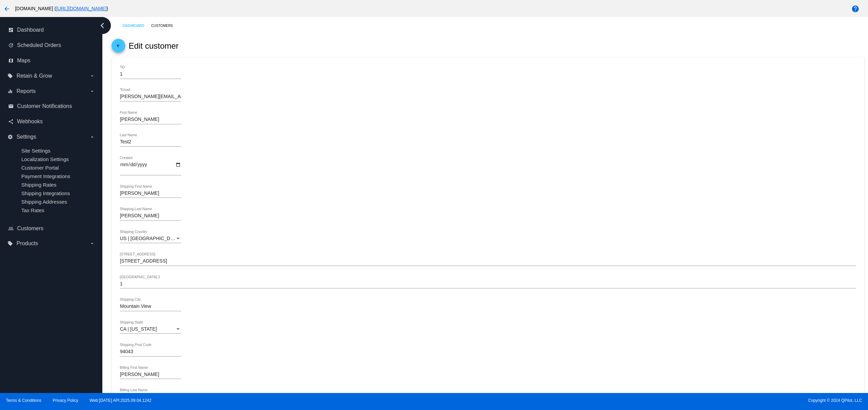  What do you see at coordinates (51, 106) in the screenshot?
I see `a: email Customer Notifications` at bounding box center [51, 106].